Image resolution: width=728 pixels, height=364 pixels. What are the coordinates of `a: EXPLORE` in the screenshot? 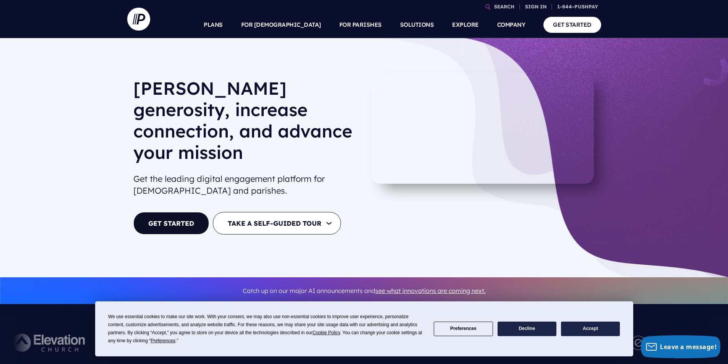 It's located at (466, 25).